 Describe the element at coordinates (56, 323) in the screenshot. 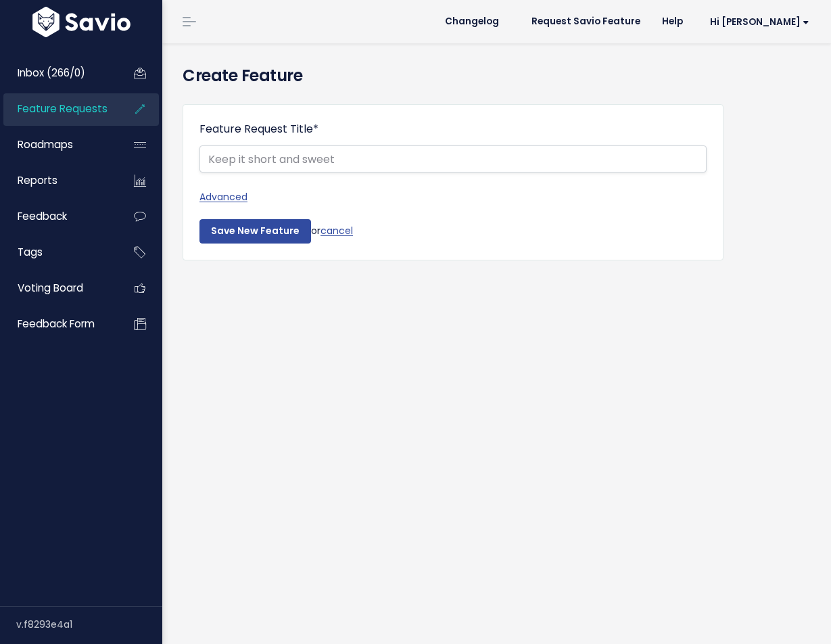

I see `span: Feedback form` at that location.